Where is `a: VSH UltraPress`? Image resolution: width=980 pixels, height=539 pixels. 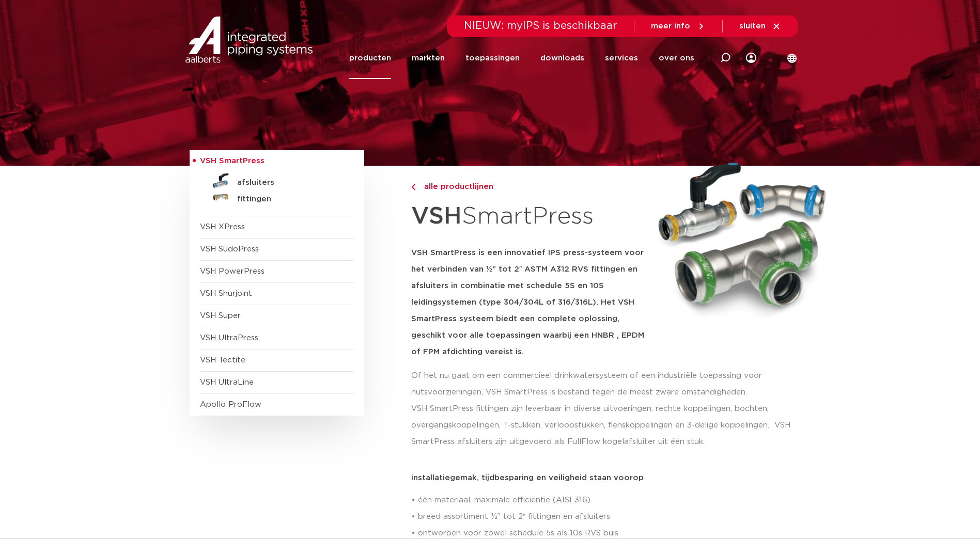
a: VSH UltraPress is located at coordinates (229, 338).